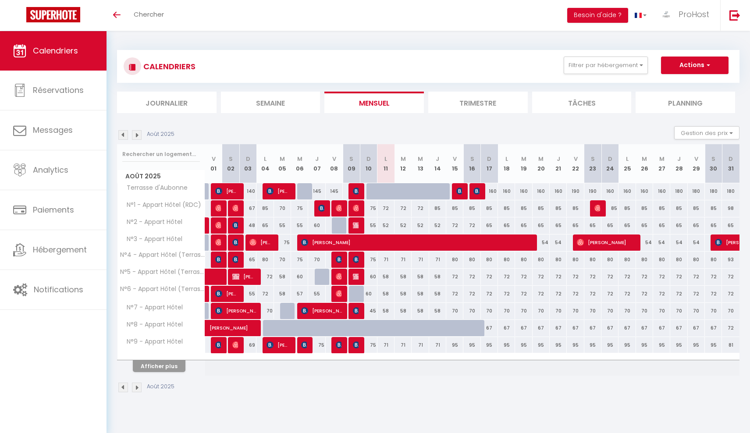  Describe the element at coordinates (248, 225) in the screenshot. I see `div: 48` at that location.